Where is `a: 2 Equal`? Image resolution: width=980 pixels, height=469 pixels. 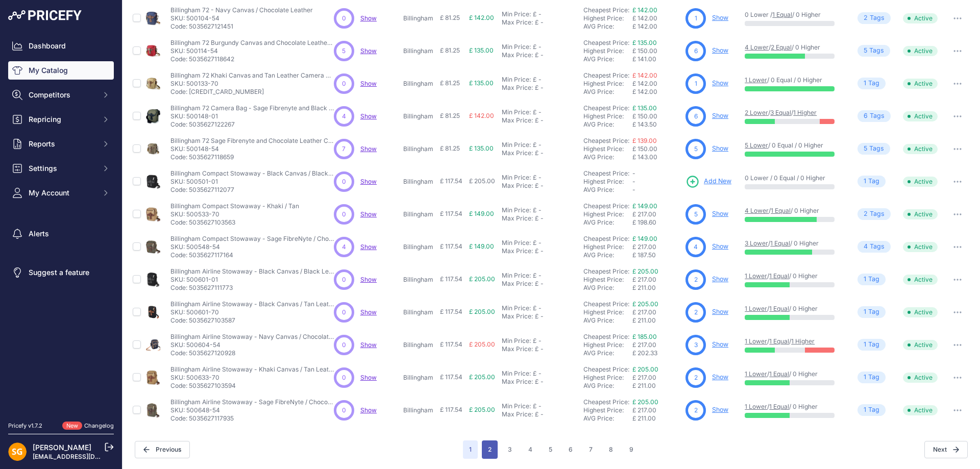 a: 2 Equal is located at coordinates (781, 47).